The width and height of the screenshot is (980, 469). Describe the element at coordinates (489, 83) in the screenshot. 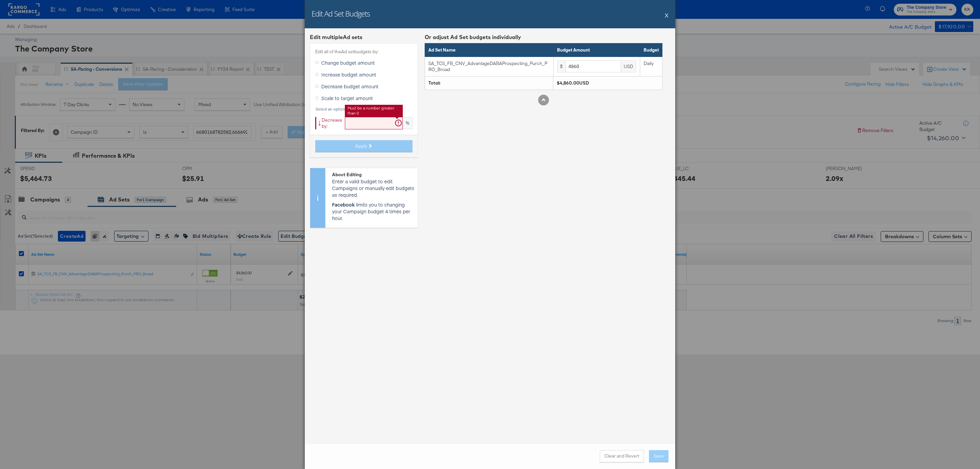

I see `div: Total:` at that location.